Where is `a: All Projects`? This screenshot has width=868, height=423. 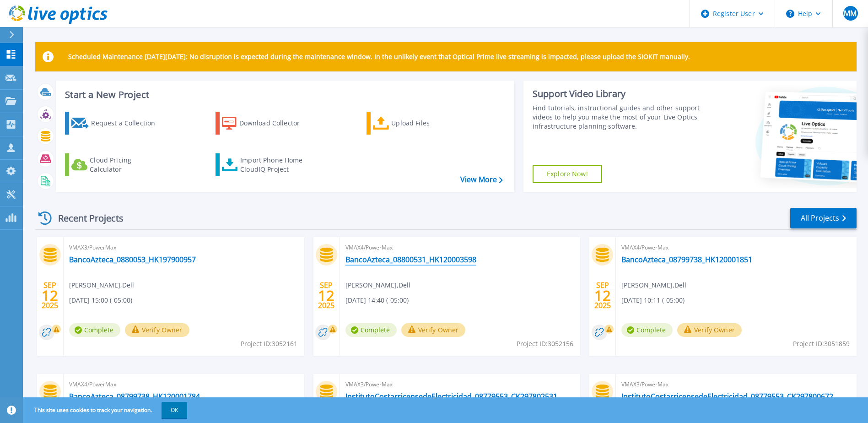
a: All Projects is located at coordinates (823, 218).